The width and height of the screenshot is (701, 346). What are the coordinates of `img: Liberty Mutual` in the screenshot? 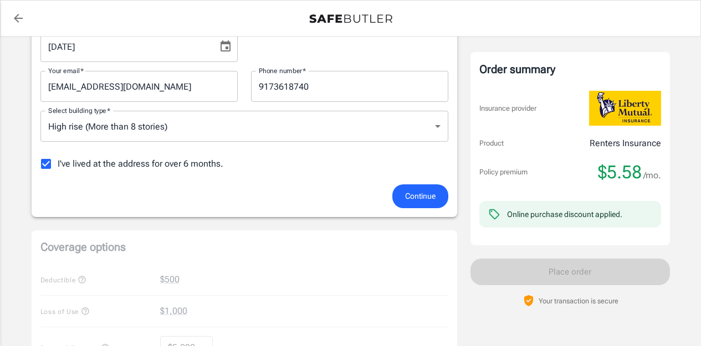 It's located at (625, 108).